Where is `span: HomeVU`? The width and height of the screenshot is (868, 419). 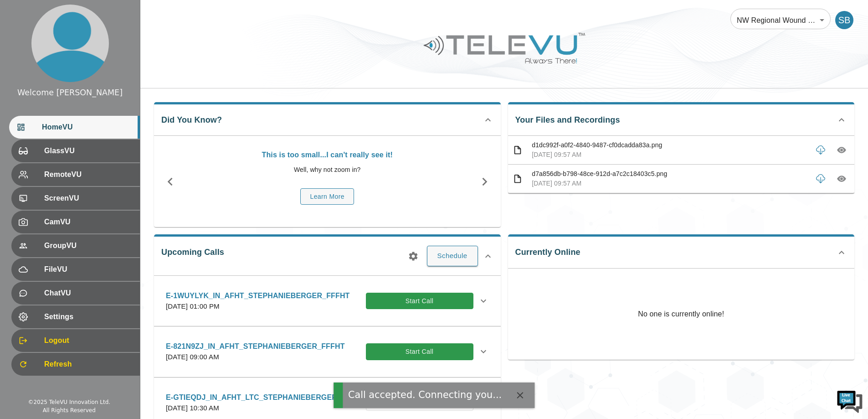
span: HomeVU is located at coordinates (87, 127).